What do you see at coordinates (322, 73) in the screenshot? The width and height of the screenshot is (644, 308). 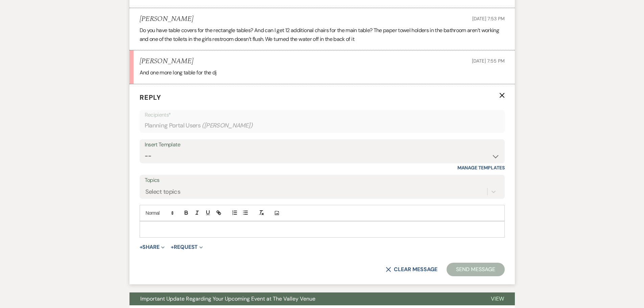 I see `p: And one more long table for the dj` at bounding box center [322, 73].